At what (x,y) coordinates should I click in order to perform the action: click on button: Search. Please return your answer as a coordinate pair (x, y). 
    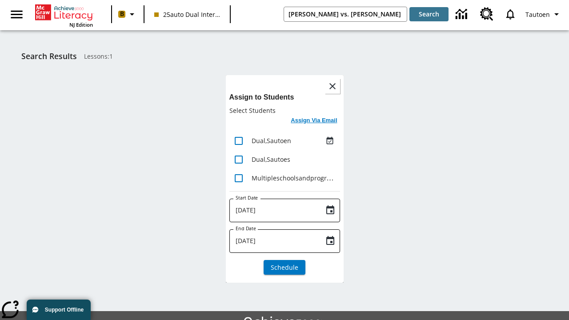
    Looking at the image, I should click on (429, 14).